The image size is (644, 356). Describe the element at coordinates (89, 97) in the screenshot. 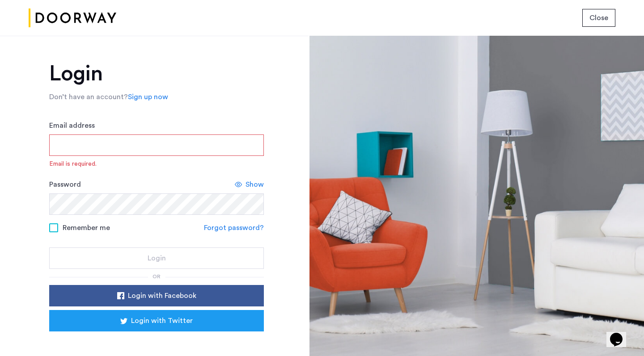

I see `span: Don’t have an account?` at that location.